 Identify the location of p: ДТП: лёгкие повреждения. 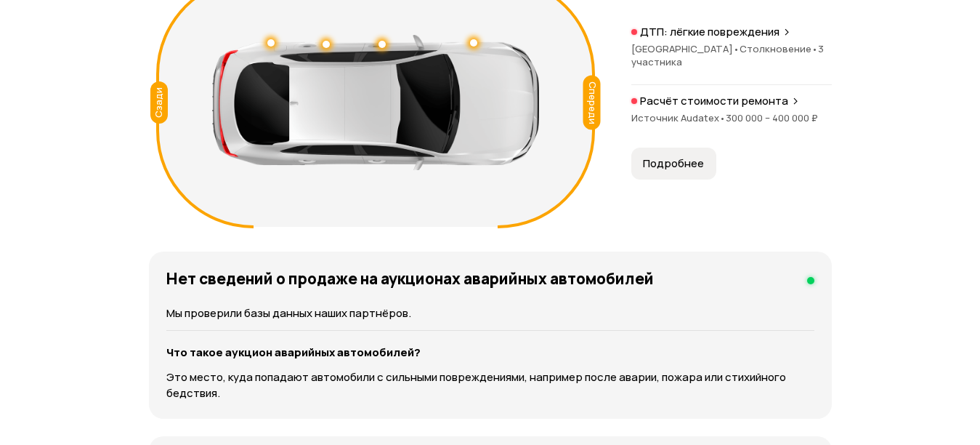
(710, 32).